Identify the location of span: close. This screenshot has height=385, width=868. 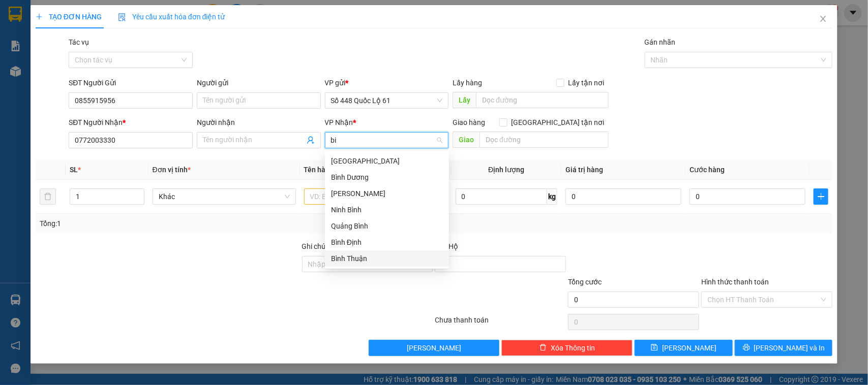
(823, 19).